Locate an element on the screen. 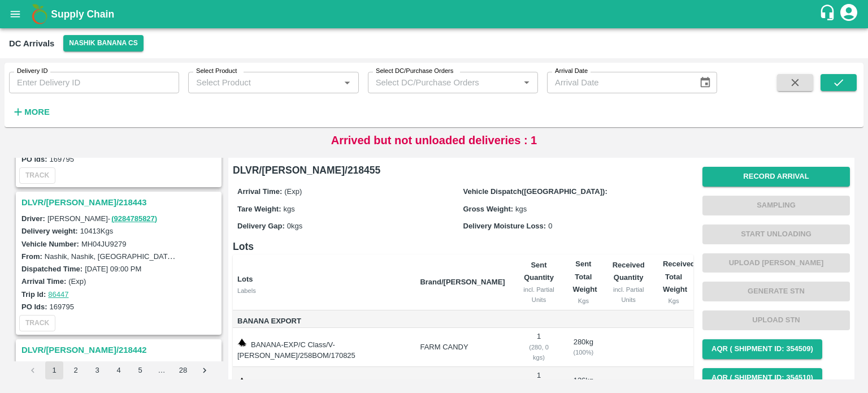 This screenshot has width=868, height=393. b: Received Quantity is located at coordinates (628, 271).